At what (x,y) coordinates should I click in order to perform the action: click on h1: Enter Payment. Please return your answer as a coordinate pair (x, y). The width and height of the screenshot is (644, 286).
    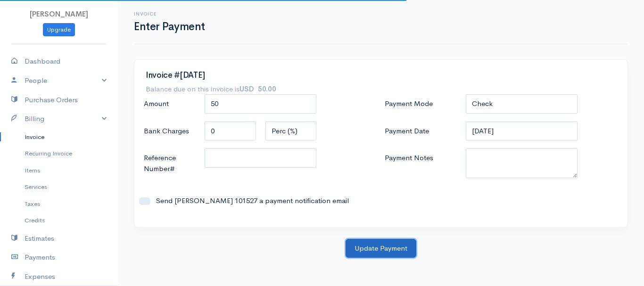
    Looking at the image, I should click on (169, 27).